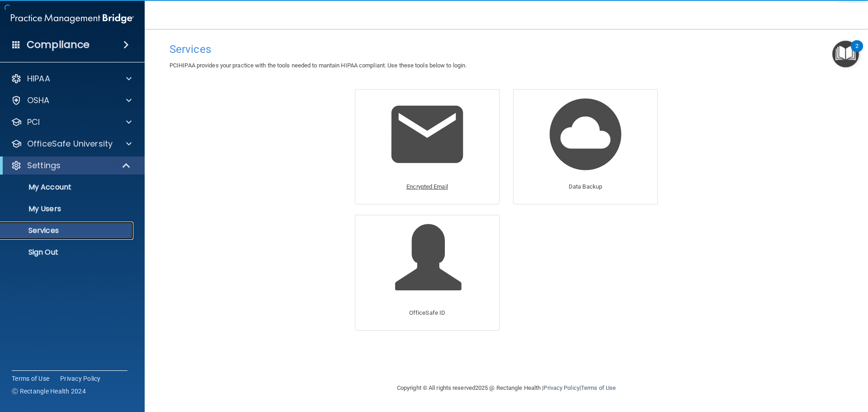  What do you see at coordinates (427, 187) in the screenshot?
I see `p: Encrypted Email` at bounding box center [427, 187].